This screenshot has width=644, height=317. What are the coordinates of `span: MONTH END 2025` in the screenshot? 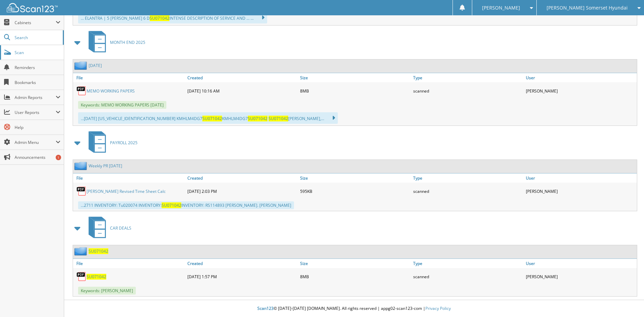 It's located at (128, 42).